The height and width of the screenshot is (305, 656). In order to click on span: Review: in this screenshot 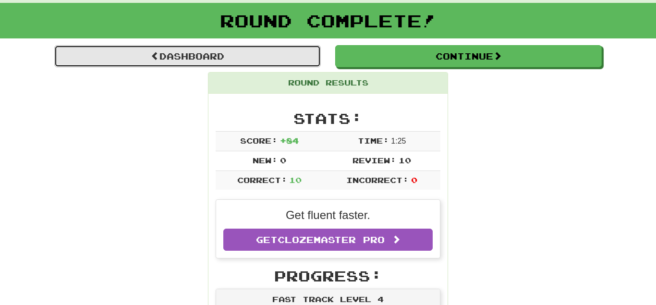, I will do `click(374, 160)`.